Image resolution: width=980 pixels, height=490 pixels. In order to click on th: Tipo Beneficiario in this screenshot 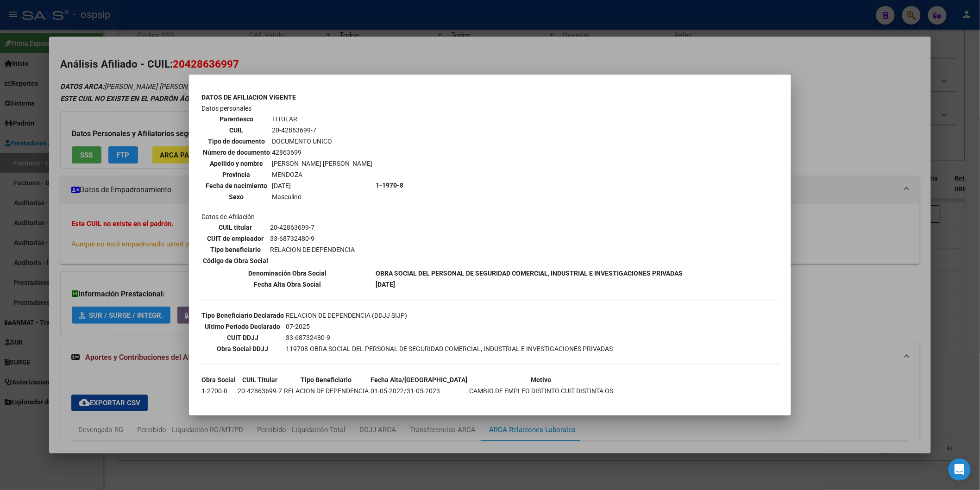, I will do `click(326, 380)`.